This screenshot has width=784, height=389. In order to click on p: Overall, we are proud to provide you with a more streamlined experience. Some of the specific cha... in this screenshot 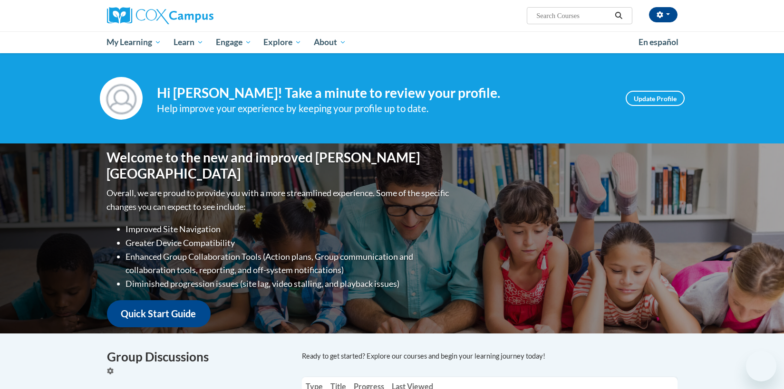, I will do `click(279, 200)`.